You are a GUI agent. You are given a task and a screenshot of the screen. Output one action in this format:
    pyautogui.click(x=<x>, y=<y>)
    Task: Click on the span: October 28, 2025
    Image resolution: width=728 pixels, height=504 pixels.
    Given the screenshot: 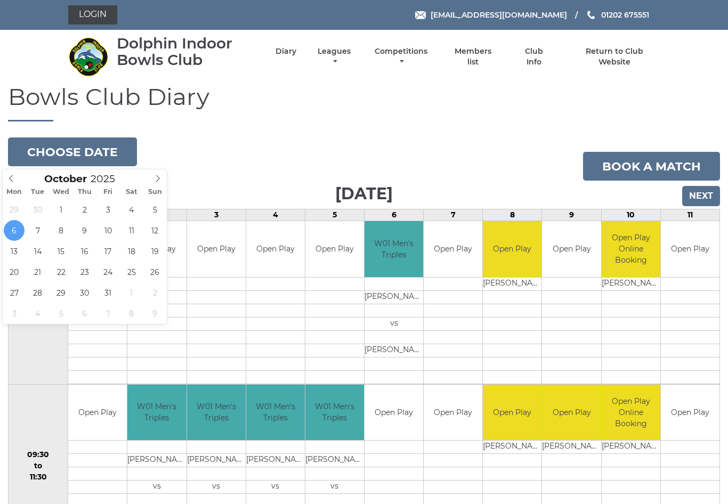 What is the action you would take?
    pyautogui.click(x=37, y=293)
    